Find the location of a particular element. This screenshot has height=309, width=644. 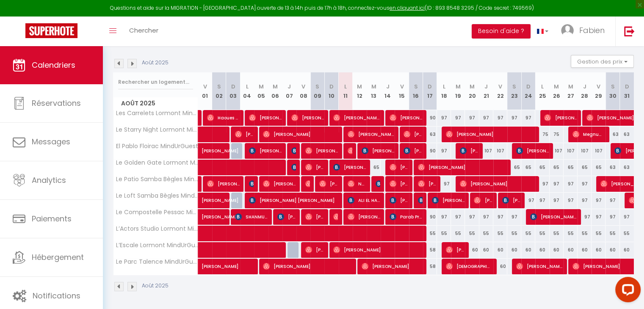

a: ... Fabien is located at coordinates (584, 31).